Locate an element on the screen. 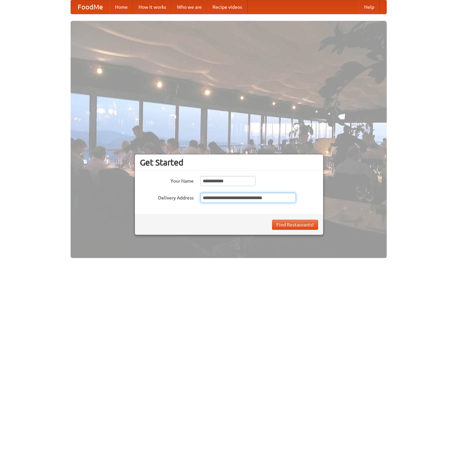 The width and height of the screenshot is (457, 476). a: Help is located at coordinates (369, 7).